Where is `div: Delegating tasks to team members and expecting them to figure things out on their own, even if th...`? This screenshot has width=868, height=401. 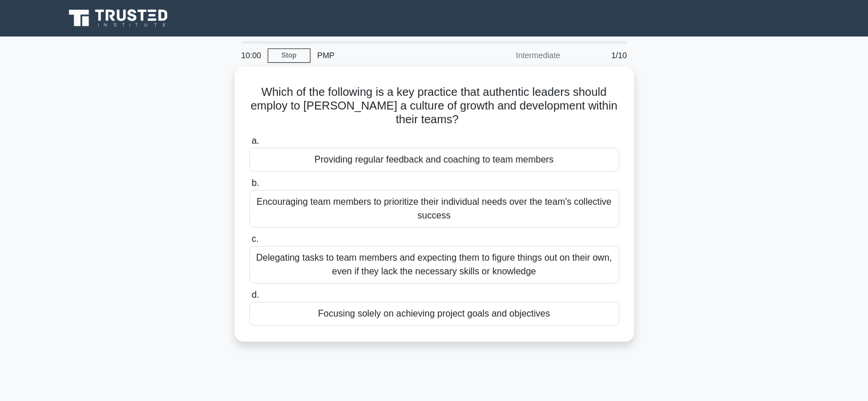 div: Delegating tasks to team members and expecting them to figure things out on their own, even if th... is located at coordinates (435, 264).